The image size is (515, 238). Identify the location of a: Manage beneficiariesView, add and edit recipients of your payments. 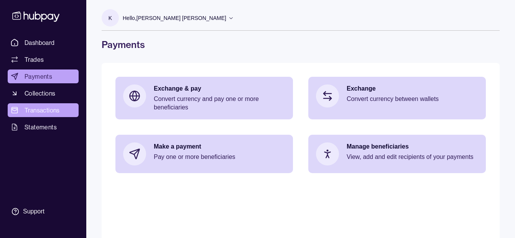
(397, 154).